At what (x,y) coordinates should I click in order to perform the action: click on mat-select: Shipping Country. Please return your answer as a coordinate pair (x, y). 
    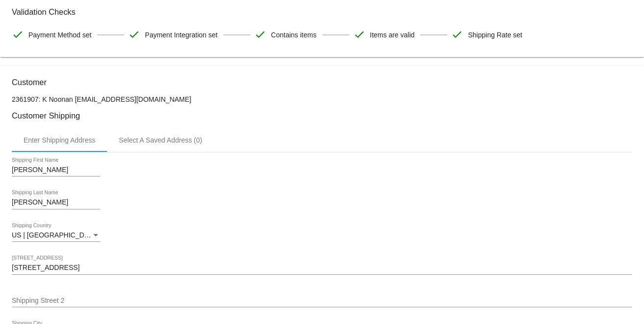
    Looking at the image, I should click on (56, 235).